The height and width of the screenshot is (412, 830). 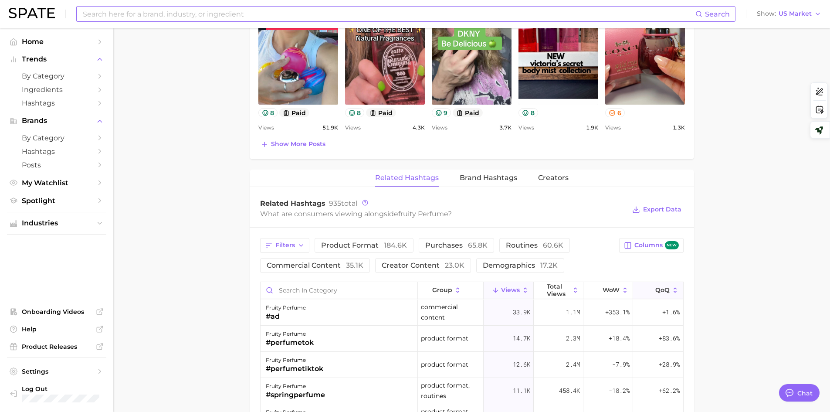 I want to click on button: fruity perfume#adcommercial content33.9k1.1m+353.1%+1.6%, so click(x=472, y=312).